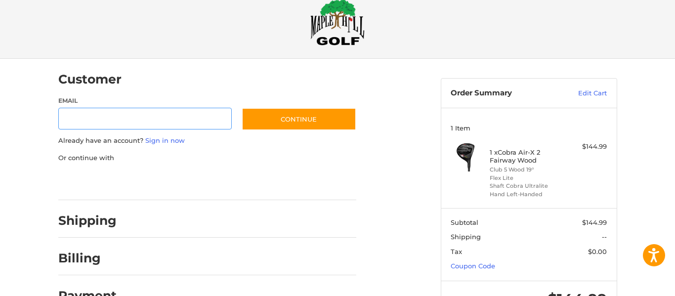 This screenshot has width=675, height=296. I want to click on a: Edit Cart, so click(582, 93).